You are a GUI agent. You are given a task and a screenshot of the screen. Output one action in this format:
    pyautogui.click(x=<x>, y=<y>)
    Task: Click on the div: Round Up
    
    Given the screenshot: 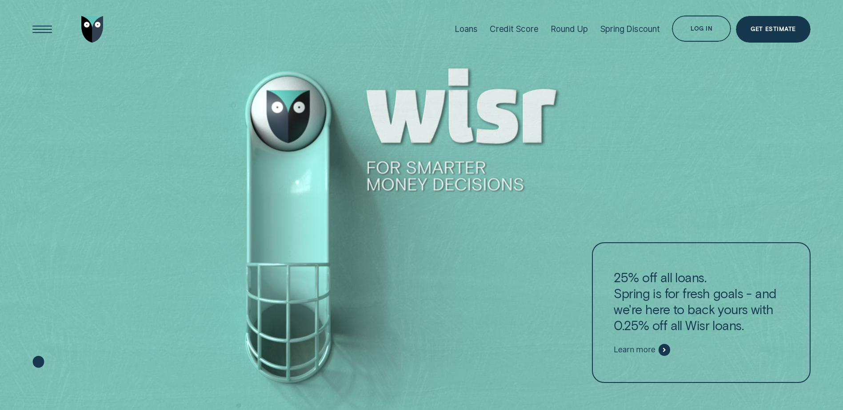 What is the action you would take?
    pyautogui.click(x=569, y=29)
    